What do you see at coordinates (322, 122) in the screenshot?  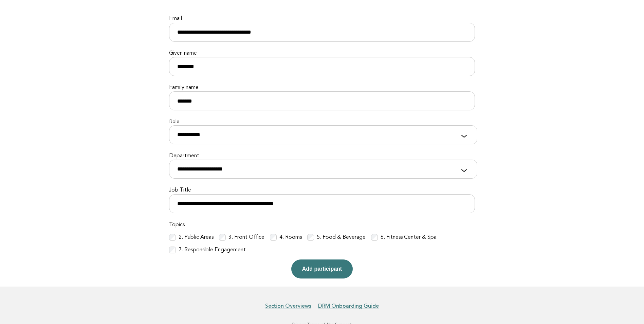 I see `label: Role` at bounding box center [322, 122].